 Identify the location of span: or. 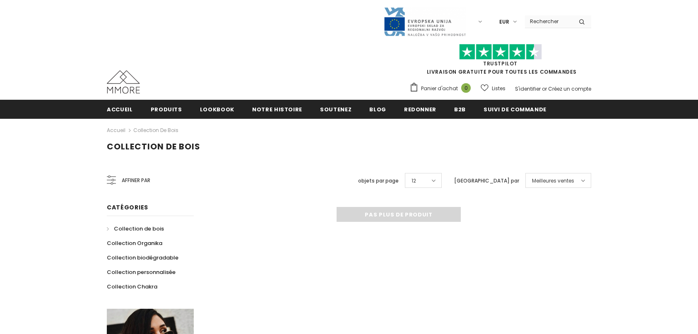
(544, 89).